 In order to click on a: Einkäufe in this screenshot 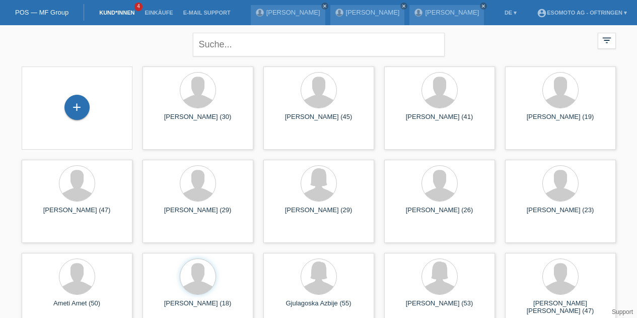, I will do `click(159, 13)`.